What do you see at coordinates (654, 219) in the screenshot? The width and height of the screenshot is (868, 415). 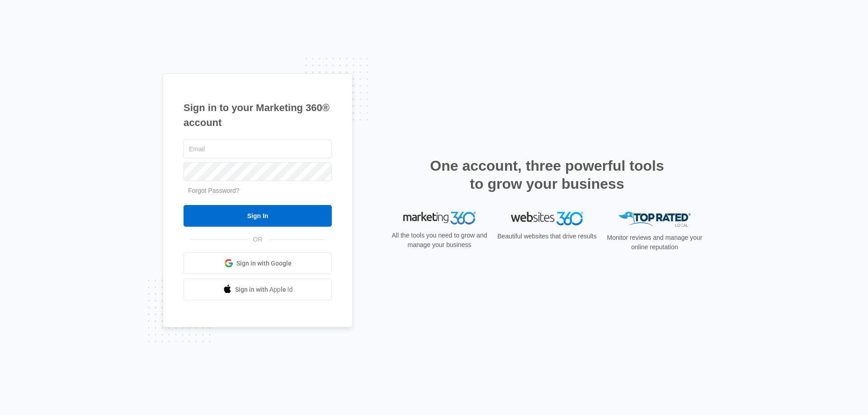 I see `img: Top Rated Local` at bounding box center [654, 219].